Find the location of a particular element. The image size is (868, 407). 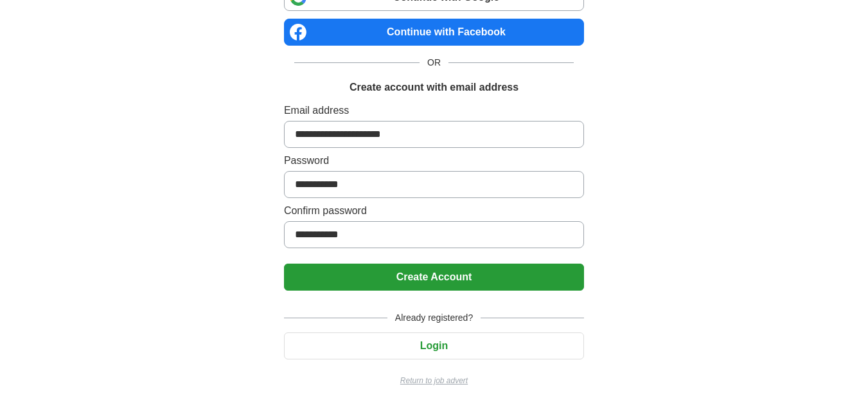

span: Already registered? is located at coordinates (434, 318).